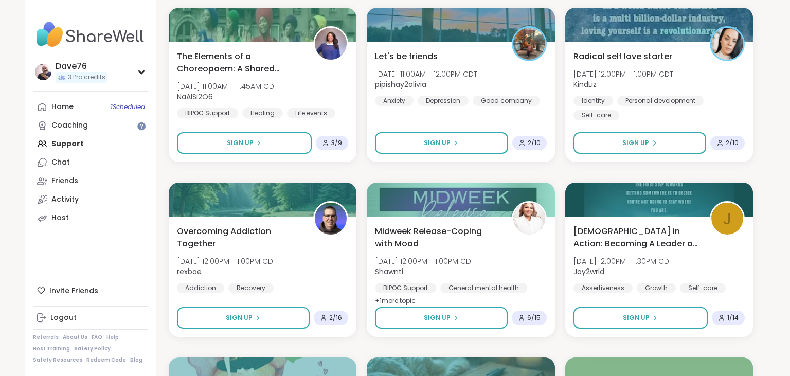 This screenshot has width=790, height=376. Describe the element at coordinates (90, 107) in the screenshot. I see `a: Home1Scheduled` at that location.